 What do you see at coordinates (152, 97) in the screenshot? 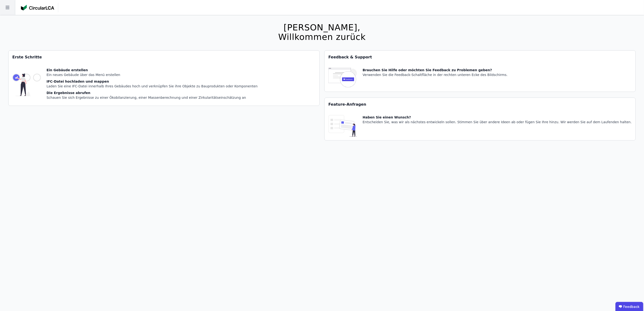
I see `div: Schauen Sie sich Ergebnisse zu einer Ökobilanzierung, einer Massenberechnung und einer Zirkularit...` at bounding box center [152, 97].